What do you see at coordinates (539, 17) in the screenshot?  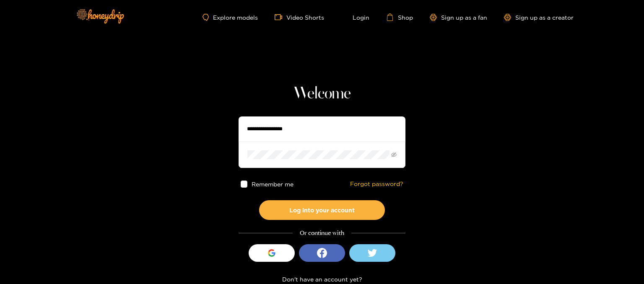 I see `a: Sign up as a creator` at bounding box center [539, 17].